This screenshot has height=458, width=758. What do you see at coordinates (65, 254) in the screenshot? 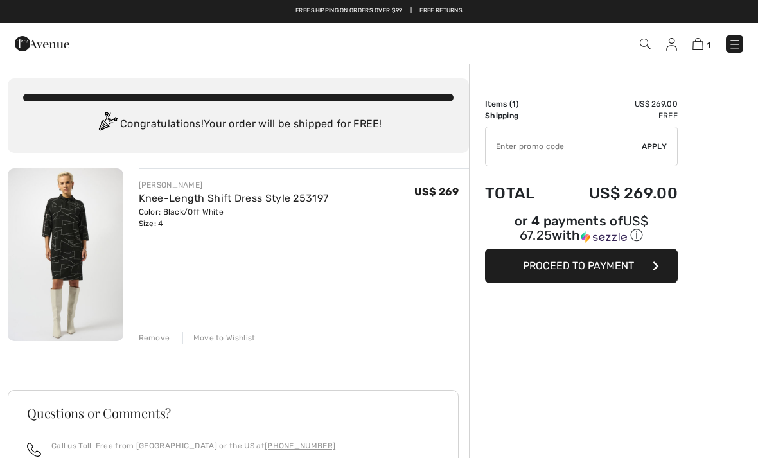
I see `img: Knee-Length Shift Dress Style 253197` at bounding box center [65, 254].